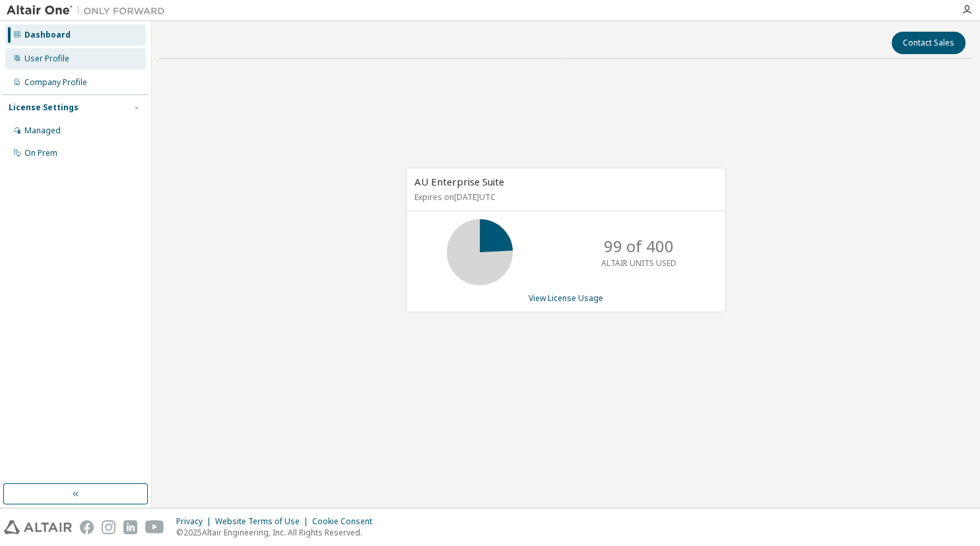 The height and width of the screenshot is (546, 980). I want to click on span: AU Enterprise Suite, so click(459, 182).